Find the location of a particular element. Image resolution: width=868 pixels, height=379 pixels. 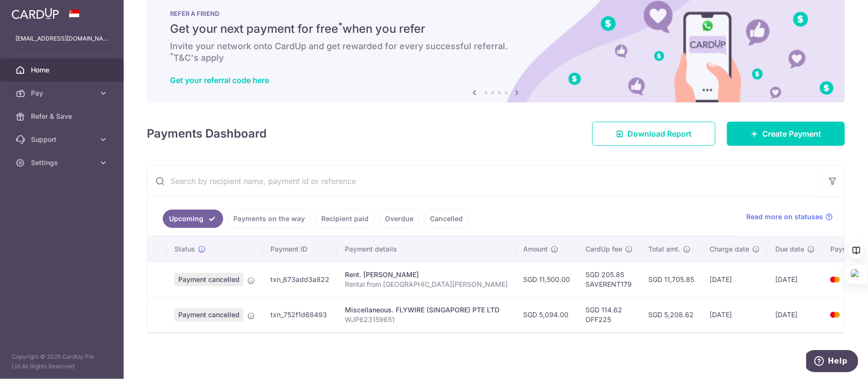

td: txn_752f1d68493 is located at coordinates (300, 314).